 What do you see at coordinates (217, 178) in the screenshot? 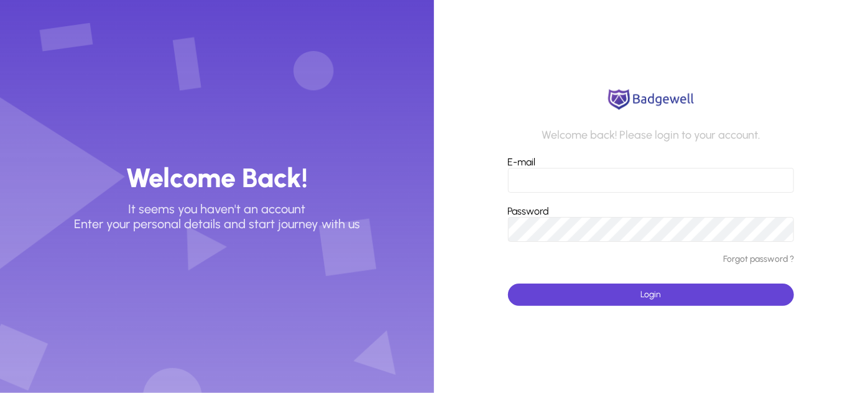
I see `h3: Welcome Back!` at bounding box center [217, 178].